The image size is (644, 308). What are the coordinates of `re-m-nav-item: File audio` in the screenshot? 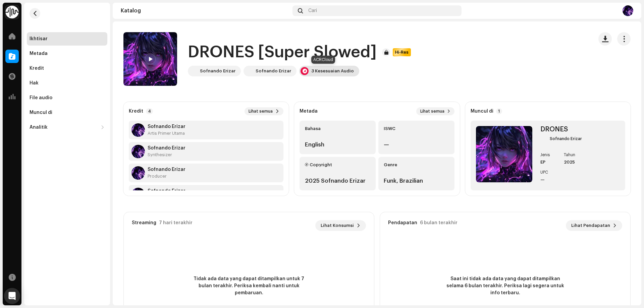 It's located at (67, 98).